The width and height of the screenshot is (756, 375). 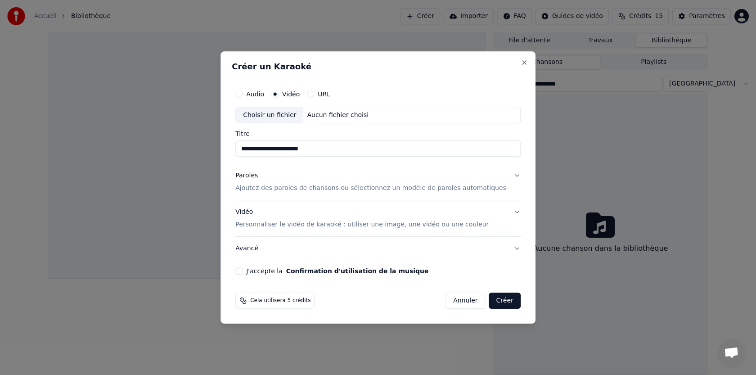 What do you see at coordinates (357, 271) in the screenshot?
I see `button: J'accepte la` at bounding box center [357, 271].